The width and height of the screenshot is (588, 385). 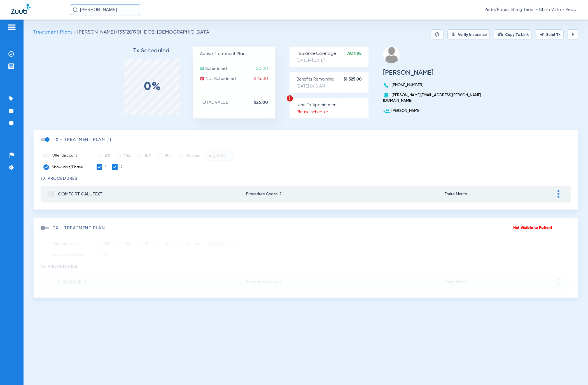 What do you see at coordinates (237, 69) in the screenshot?
I see `p: Scheduled` at bounding box center [237, 69].